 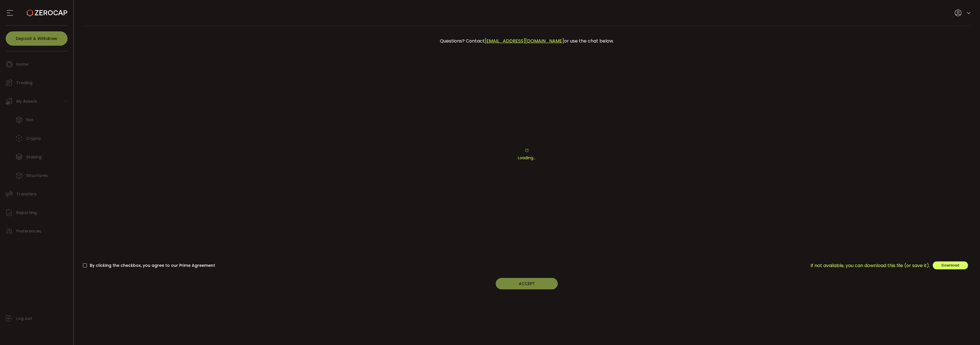 I want to click on p: Loading..., so click(x=527, y=158).